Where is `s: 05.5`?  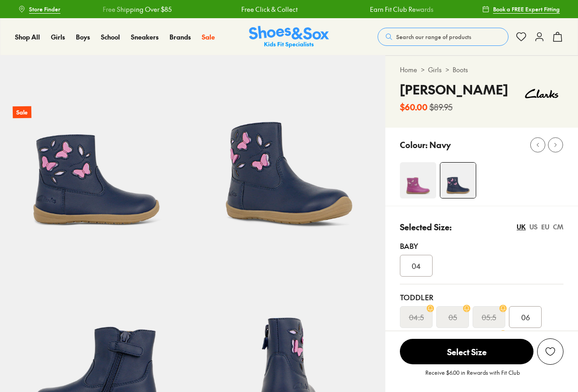 s: 05.5 is located at coordinates (489, 317).